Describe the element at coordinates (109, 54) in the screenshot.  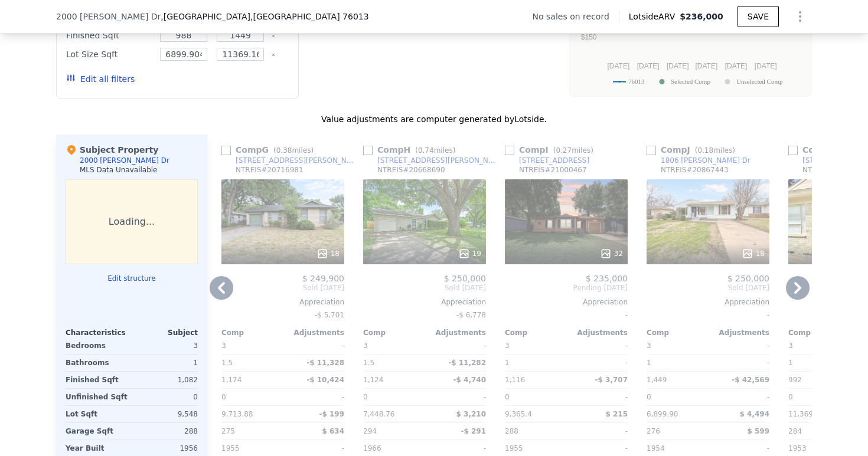
I see `div: Lot Size Sqft` at that location.